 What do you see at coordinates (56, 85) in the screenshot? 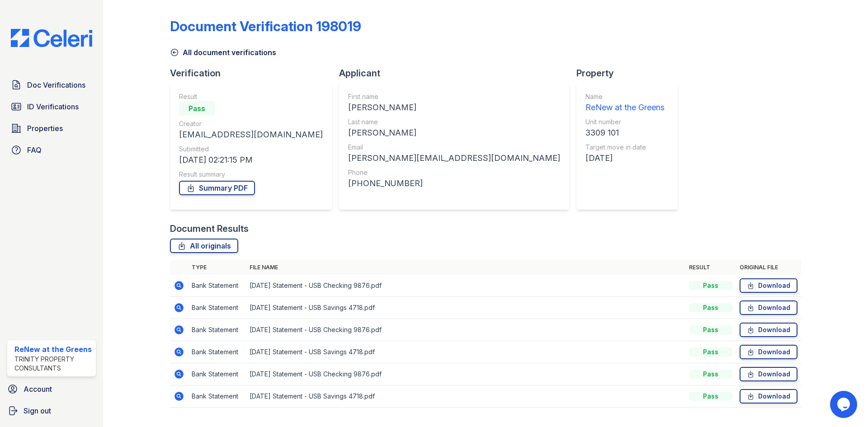
I see `span: Doc Verifications` at bounding box center [56, 85].